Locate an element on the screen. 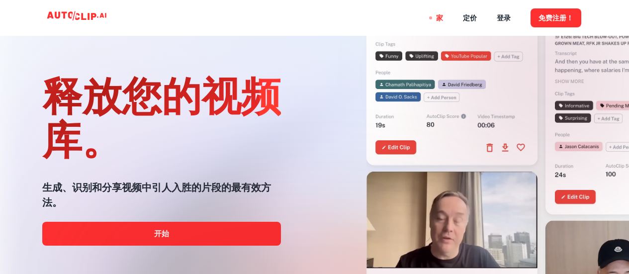 This screenshot has height=274, width=629. font: 定价 is located at coordinates (470, 18).